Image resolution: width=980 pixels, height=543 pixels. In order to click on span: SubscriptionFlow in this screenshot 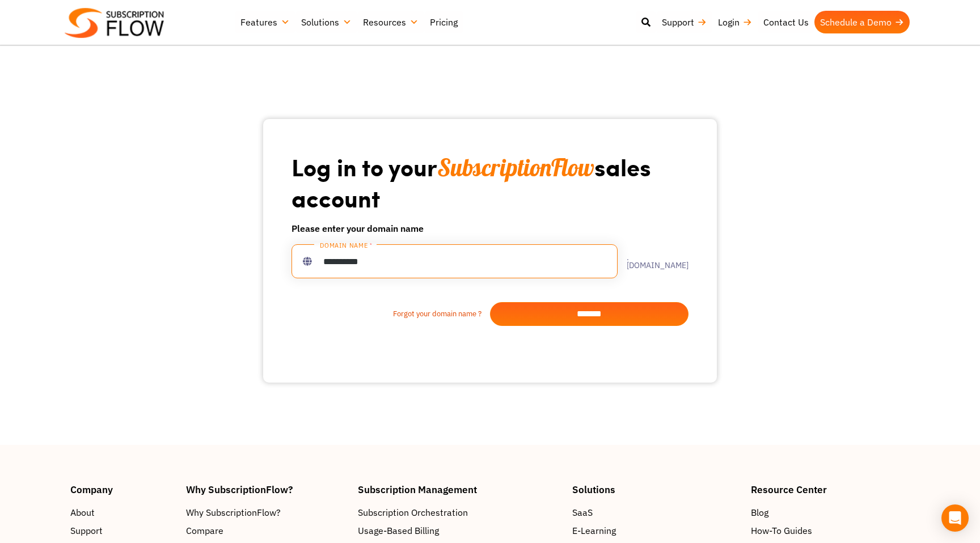, I will do `click(516, 168)`.